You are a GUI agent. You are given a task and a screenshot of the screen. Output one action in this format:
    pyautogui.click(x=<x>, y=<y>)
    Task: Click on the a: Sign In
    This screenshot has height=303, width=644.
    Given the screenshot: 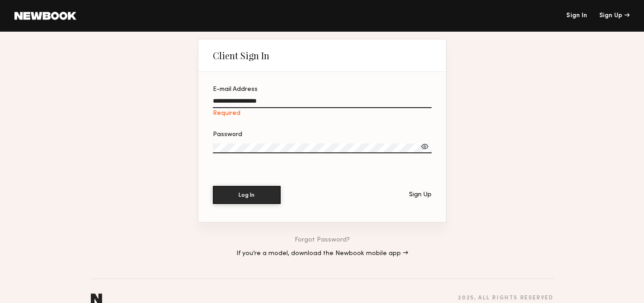 What is the action you would take?
    pyautogui.click(x=577, y=16)
    